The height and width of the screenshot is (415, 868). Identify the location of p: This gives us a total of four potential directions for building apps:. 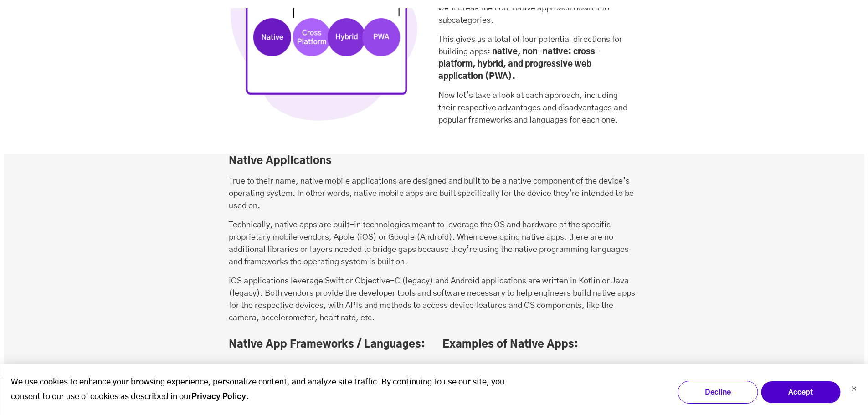
(539, 58).